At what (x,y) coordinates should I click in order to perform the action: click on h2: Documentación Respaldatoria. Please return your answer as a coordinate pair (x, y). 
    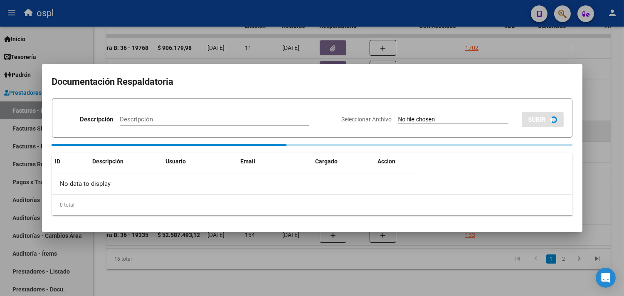
    Looking at the image, I should click on (312, 82).